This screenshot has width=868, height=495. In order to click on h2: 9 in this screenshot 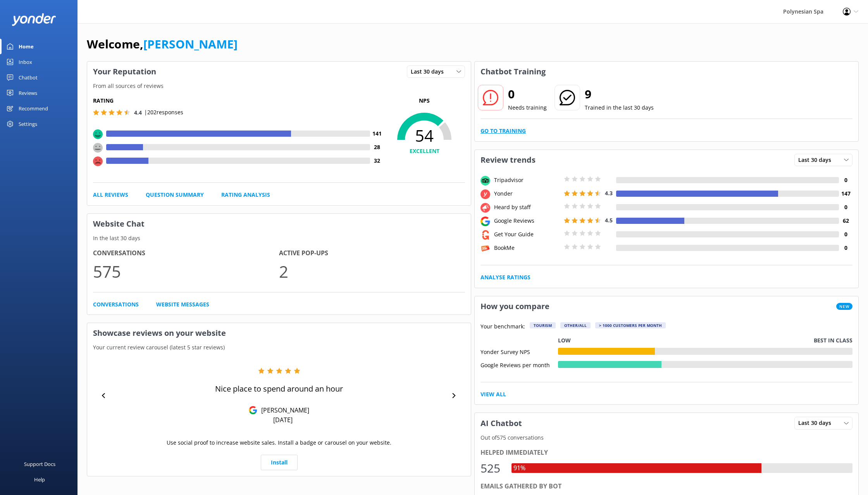, I will do `click(619, 94)`.